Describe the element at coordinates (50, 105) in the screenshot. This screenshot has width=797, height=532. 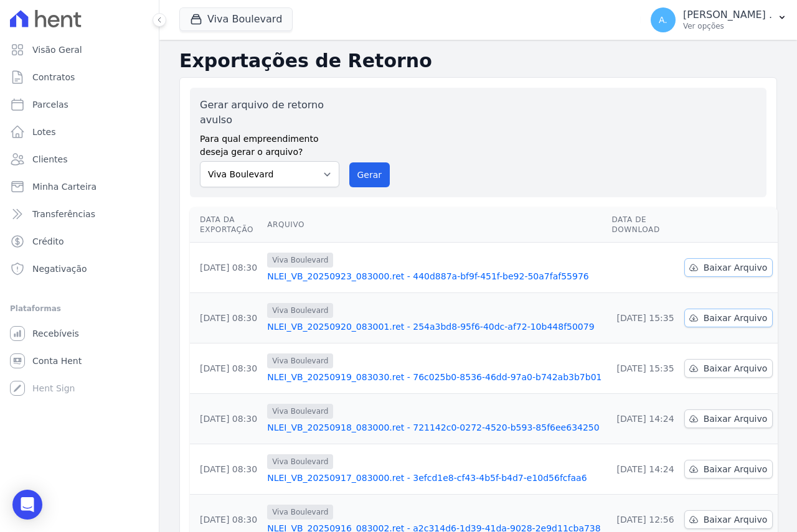
I see `span: Parcelas` at that location.